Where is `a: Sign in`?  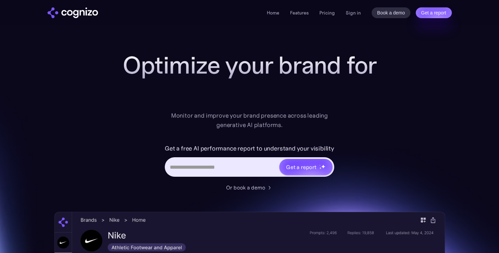
a: Sign in is located at coordinates (353, 13).